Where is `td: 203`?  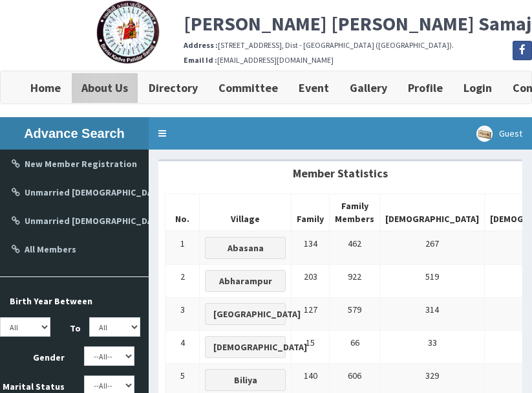
td: 203 is located at coordinates (310, 281).